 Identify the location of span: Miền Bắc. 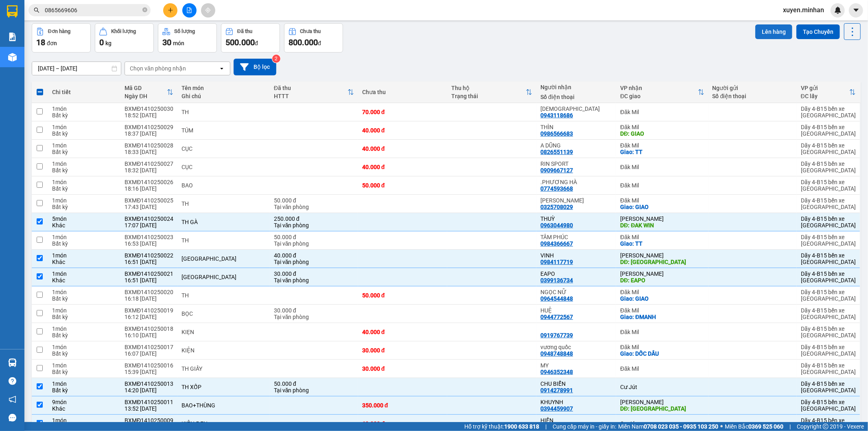
(754, 426).